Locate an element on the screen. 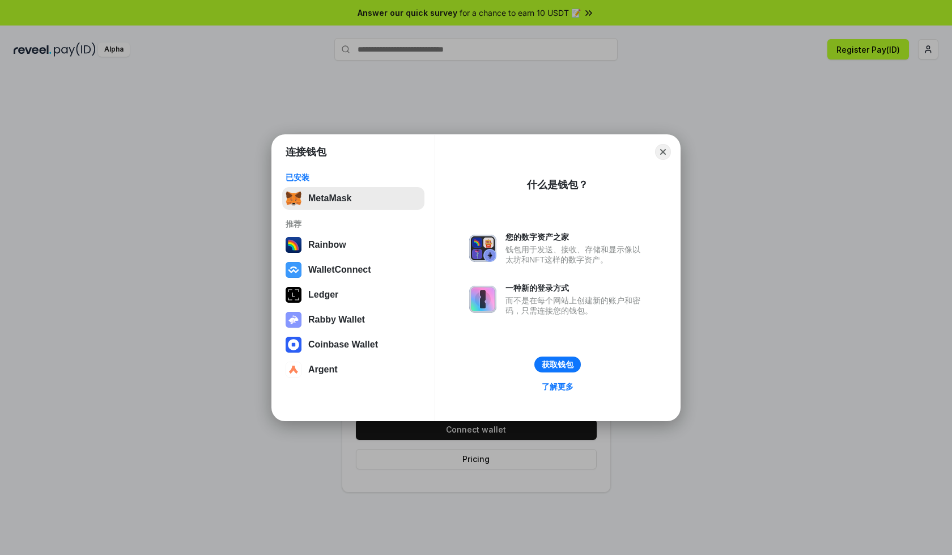 The image size is (952, 555). a: 了解更多 is located at coordinates (558, 386).